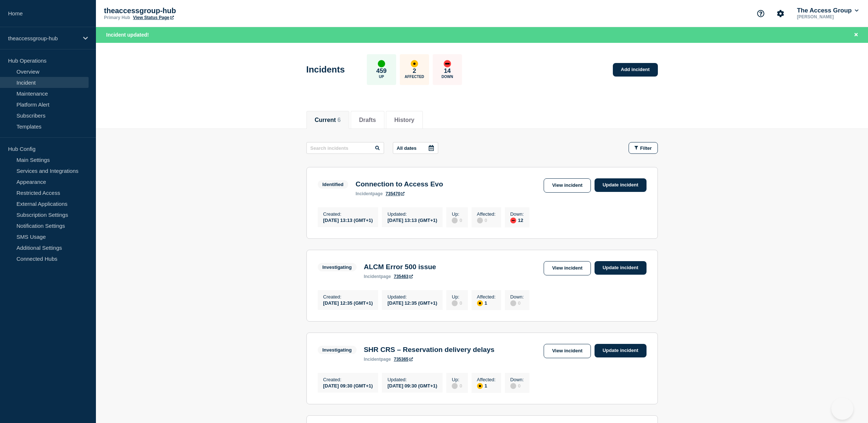 The image size is (868, 423). What do you see at coordinates (400, 267) in the screenshot?
I see `h3: ALCM Error 500 issue` at bounding box center [400, 267].